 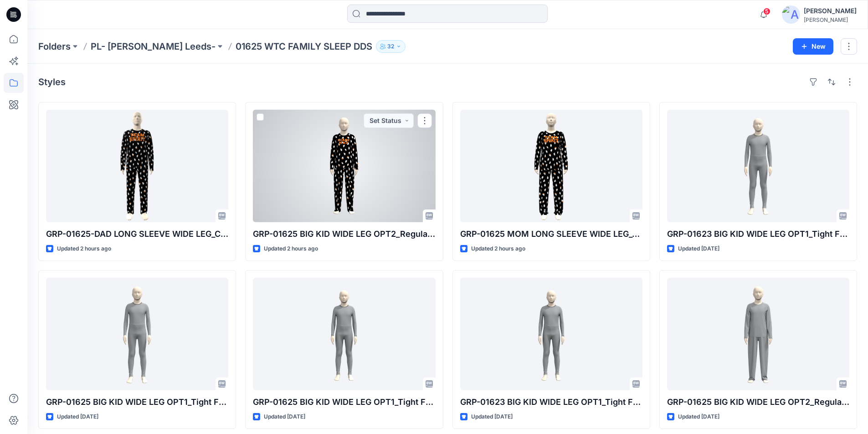 What do you see at coordinates (551, 334) in the screenshot?
I see `a: GRP-01623 BIG KID WIDE LEG OPT1_Tight Fit_REV1` at bounding box center [551, 334].